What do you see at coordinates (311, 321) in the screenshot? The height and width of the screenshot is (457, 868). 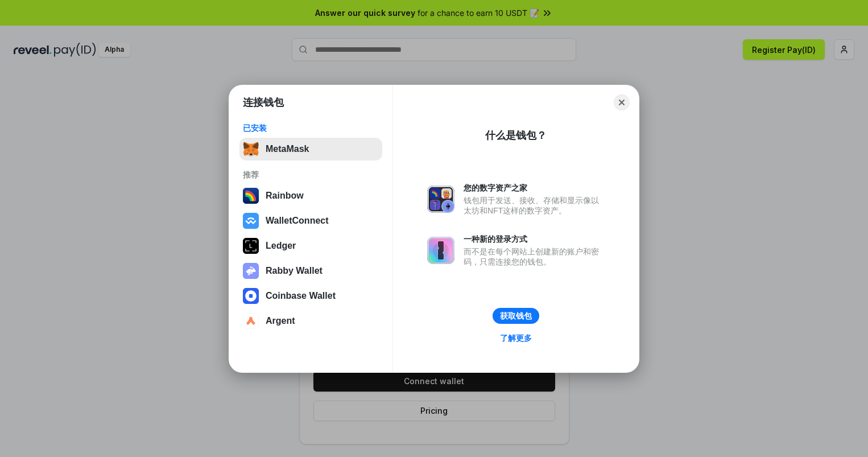 I see `button: Argent` at bounding box center [311, 321].